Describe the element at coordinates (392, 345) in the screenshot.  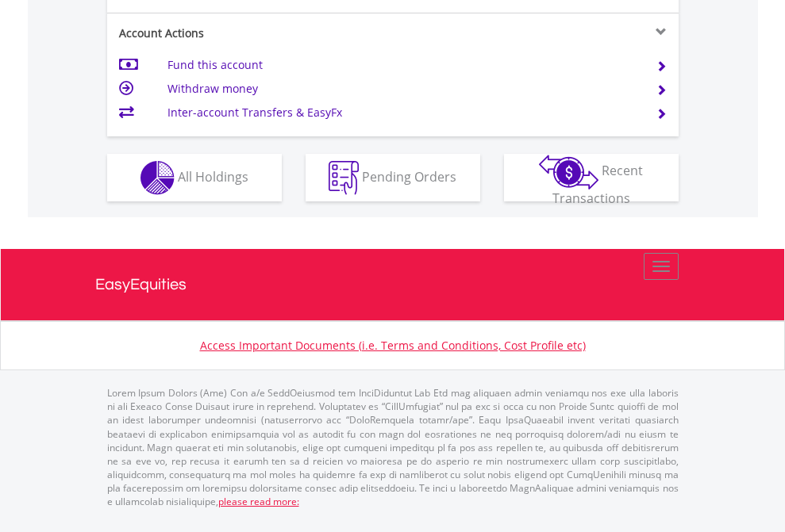
I see `a: Access Important Documents (i.e. Terms and Conditions, Cost Profile etc)` at that location.